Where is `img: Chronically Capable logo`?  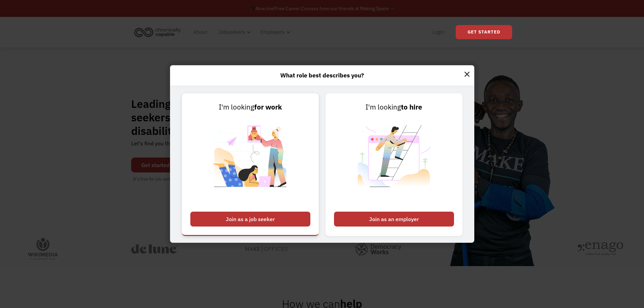 img: Chronically Capable logo is located at coordinates (157, 32).